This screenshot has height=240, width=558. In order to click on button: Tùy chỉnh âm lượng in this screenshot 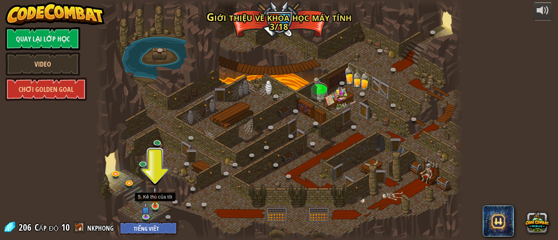, I will do `click(543, 11)`.